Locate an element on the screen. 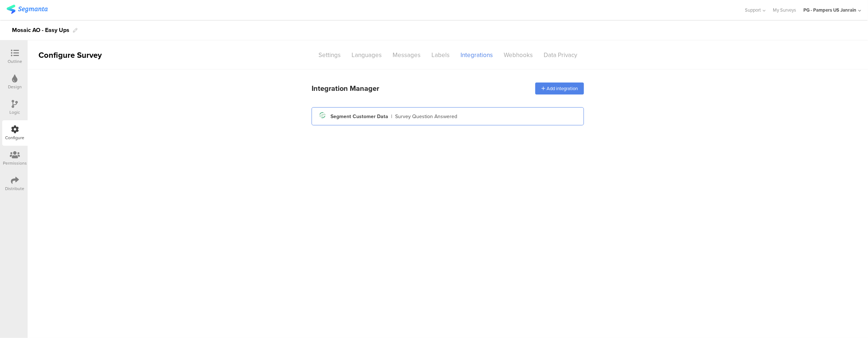 The image size is (868, 338). div: Design is located at coordinates (15, 87).